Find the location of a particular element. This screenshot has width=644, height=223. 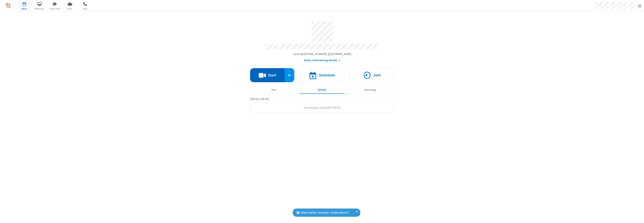

h4: Schedule is located at coordinates (327, 75).